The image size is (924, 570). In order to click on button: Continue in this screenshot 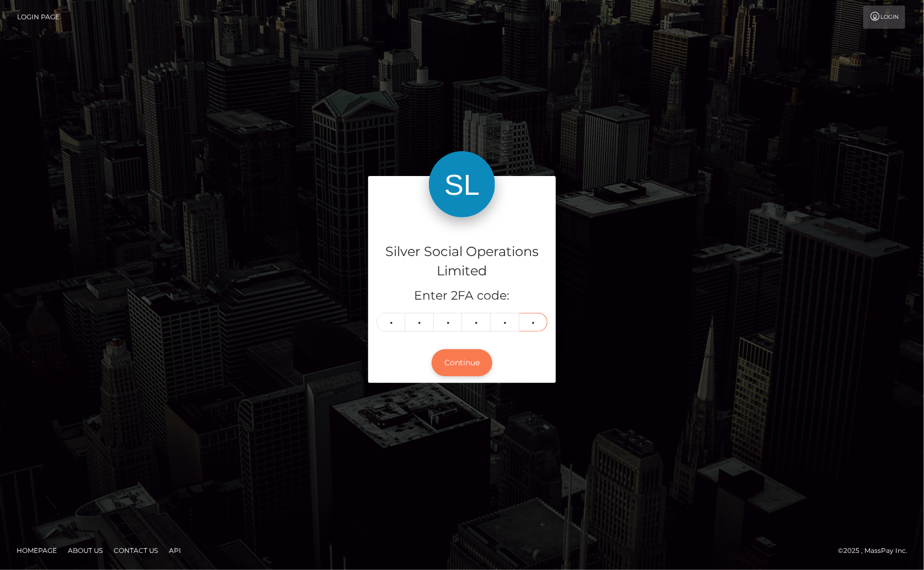, I will do `click(462, 362)`.